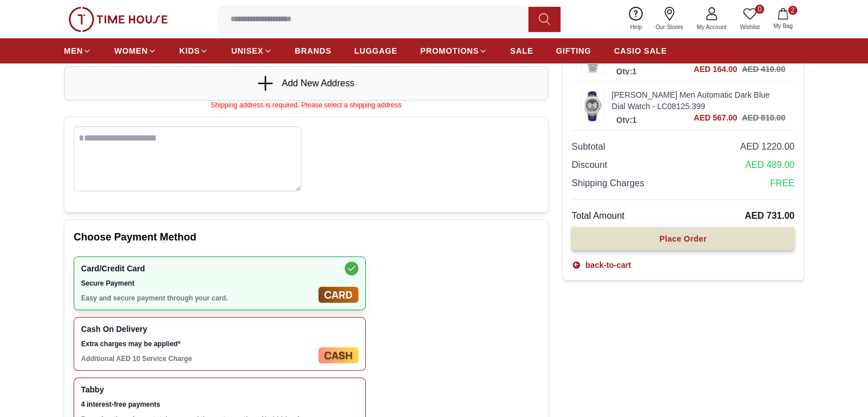 Image resolution: width=868 pixels, height=417 pixels. I want to click on div: Shipping address is required. Please select a shipping address, so click(306, 105).